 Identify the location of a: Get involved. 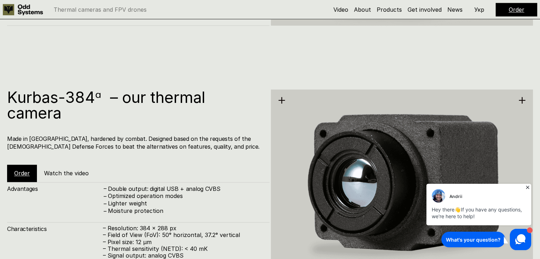
(425, 10).